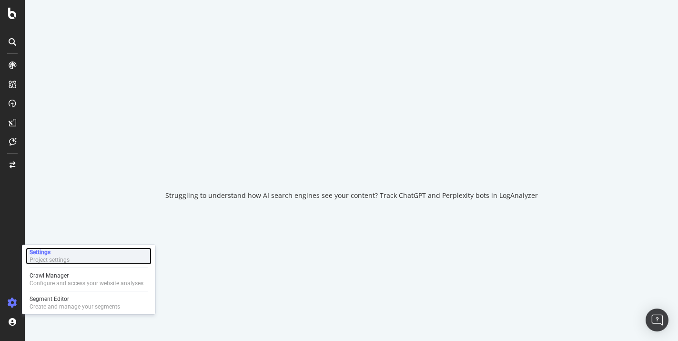 The height and width of the screenshot is (341, 678). What do you see at coordinates (50, 260) in the screenshot?
I see `div: Project settings` at bounding box center [50, 260].